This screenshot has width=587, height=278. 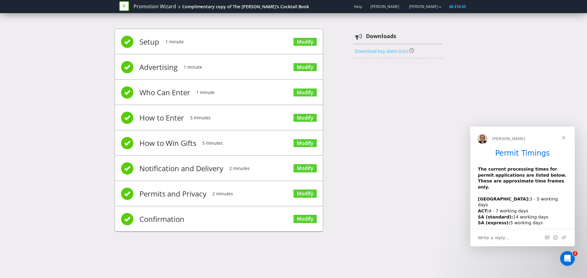 I want to click on b: SA (express):, so click(x=24, y=96).